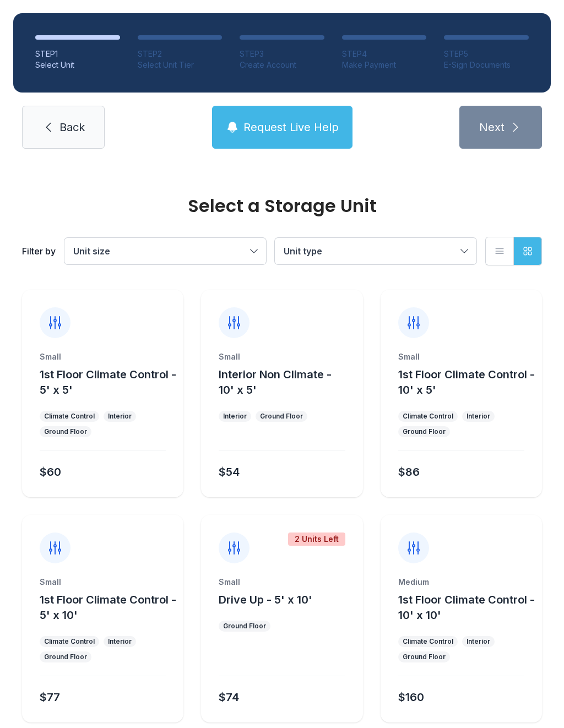  I want to click on span: Unit type, so click(303, 251).